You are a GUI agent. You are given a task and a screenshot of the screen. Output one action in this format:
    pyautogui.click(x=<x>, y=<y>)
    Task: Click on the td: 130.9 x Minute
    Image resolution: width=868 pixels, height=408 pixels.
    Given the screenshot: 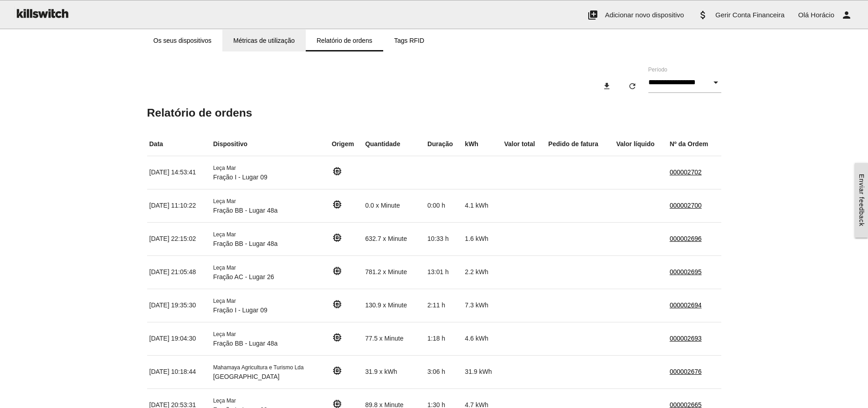 What is the action you would take?
    pyautogui.click(x=394, y=306)
    